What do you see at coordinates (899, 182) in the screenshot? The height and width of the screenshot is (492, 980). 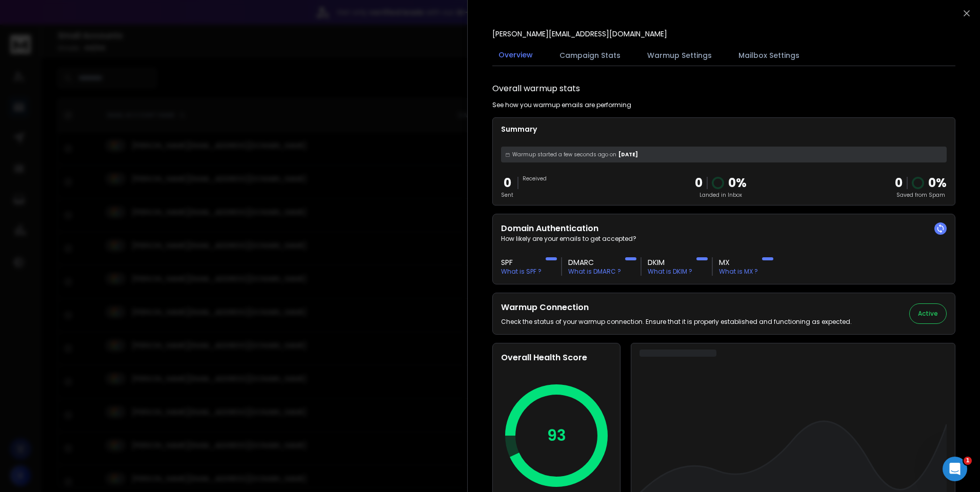 I see `strong: 0` at bounding box center [899, 182].